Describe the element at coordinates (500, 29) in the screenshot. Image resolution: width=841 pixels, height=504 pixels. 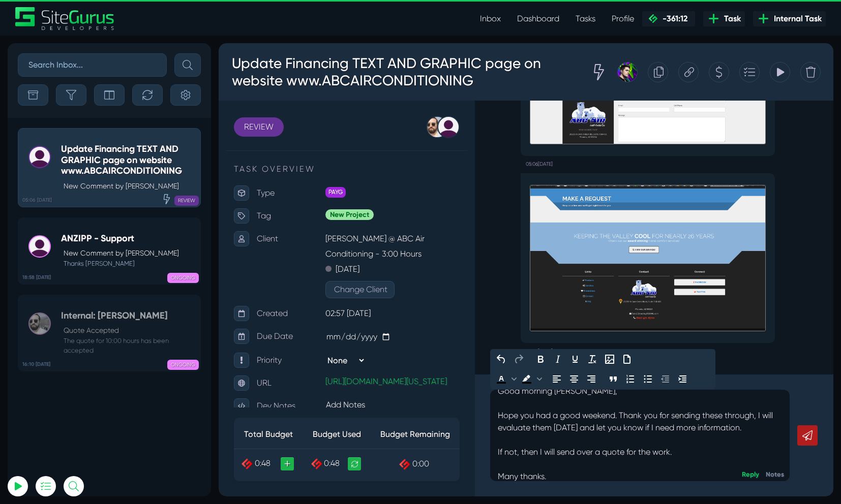
I see `div: Create a Quote` at that location.